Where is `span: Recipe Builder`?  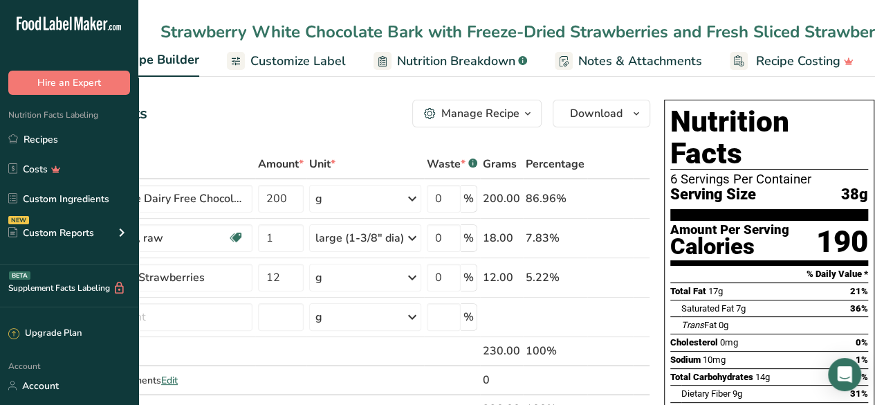
span: Recipe Builder is located at coordinates (156, 59).